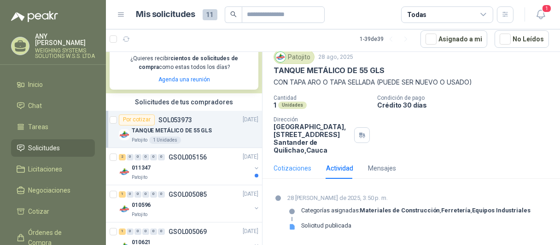  I want to click on div: Mensajes, so click(381, 168).